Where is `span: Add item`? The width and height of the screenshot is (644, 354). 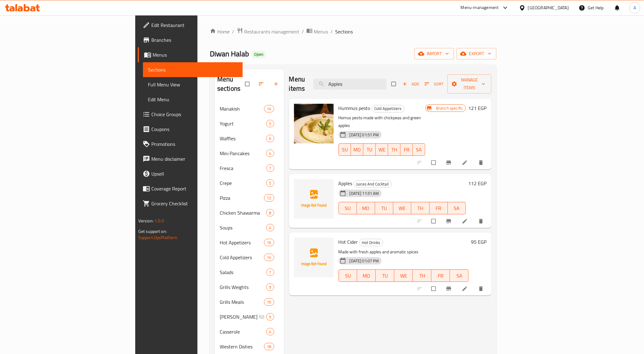 span: Add item is located at coordinates (411, 84).